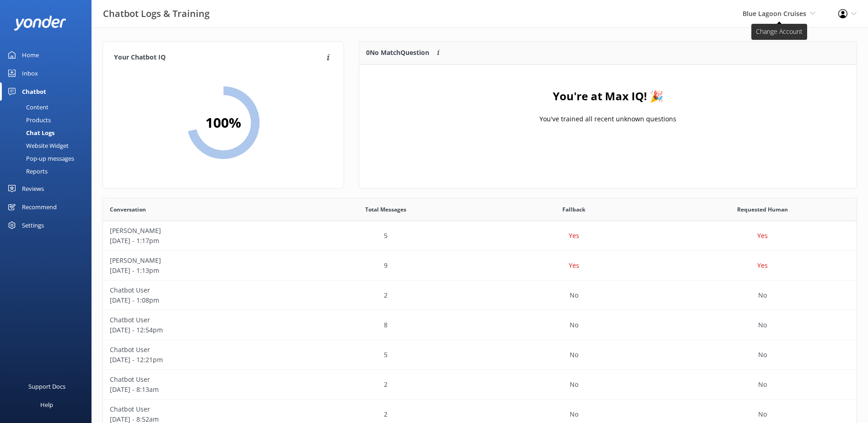  Describe the element at coordinates (39, 207) in the screenshot. I see `div: Recommend` at that location.